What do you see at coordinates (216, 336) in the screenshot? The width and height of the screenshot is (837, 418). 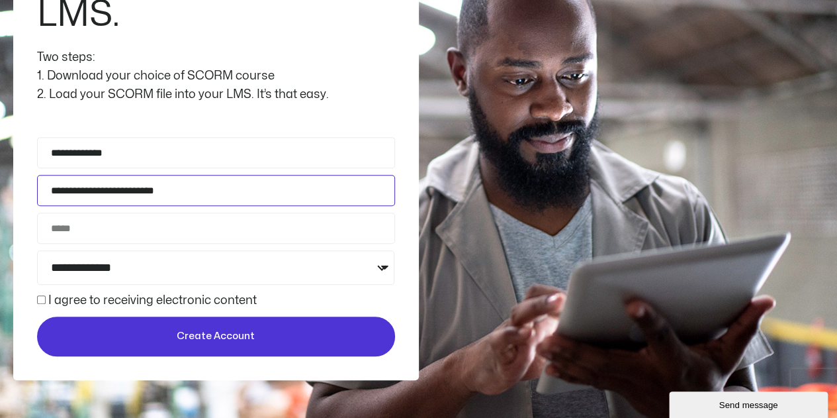 I see `button: Create Account` at bounding box center [216, 336].